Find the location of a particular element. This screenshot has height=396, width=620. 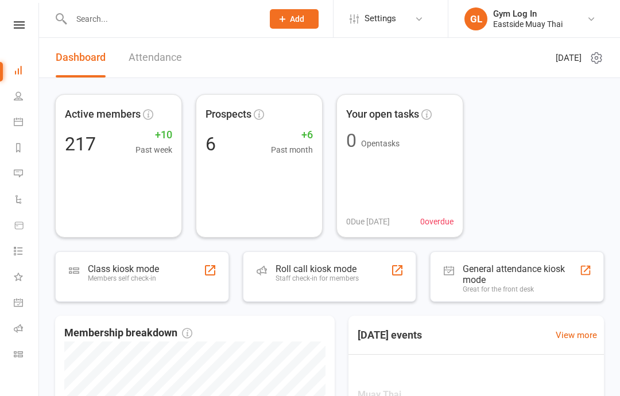

div: Gym Log In is located at coordinates (528, 14).